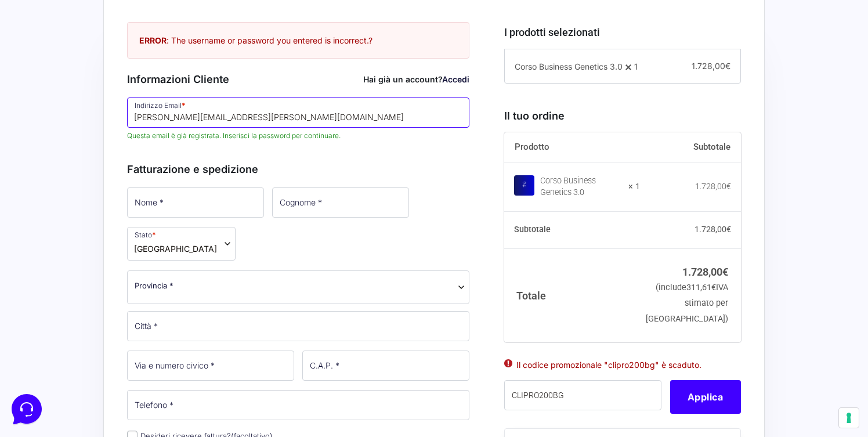 This screenshot has height=437, width=868. I want to click on p: Aiuto, so click(187, 351).